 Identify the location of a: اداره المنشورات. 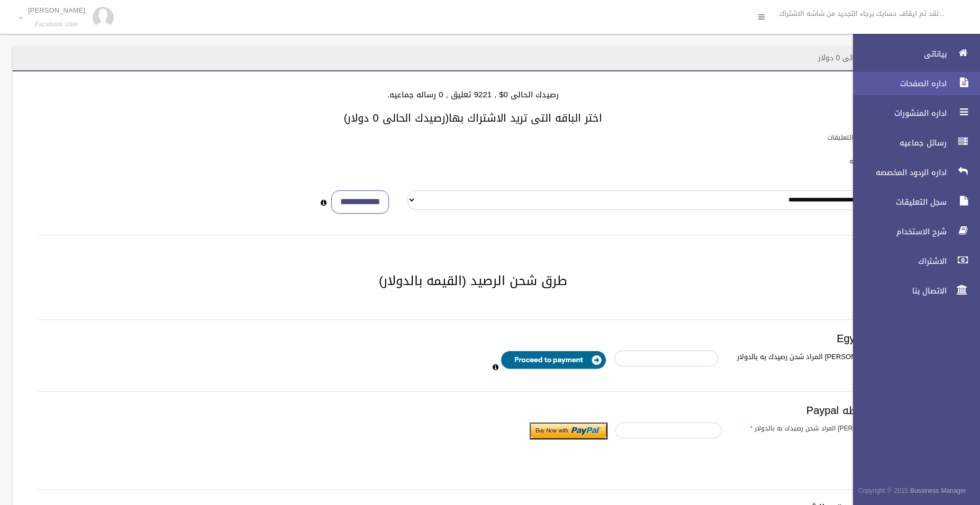
(912, 113).